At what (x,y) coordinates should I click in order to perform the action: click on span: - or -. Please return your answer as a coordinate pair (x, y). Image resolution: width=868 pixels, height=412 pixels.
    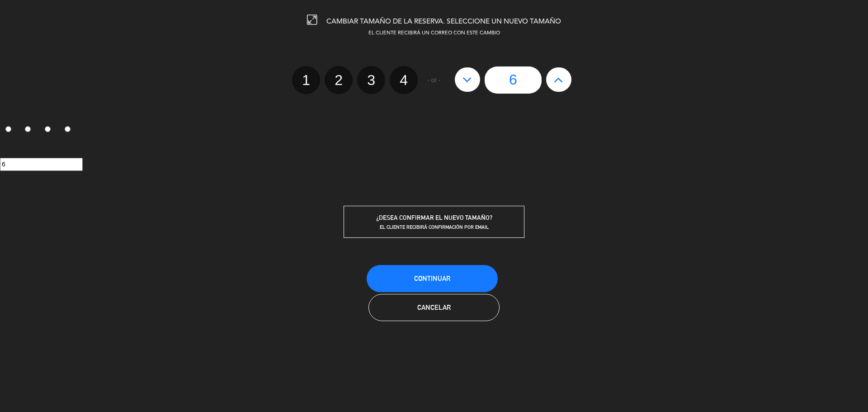
    Looking at the image, I should click on (434, 80).